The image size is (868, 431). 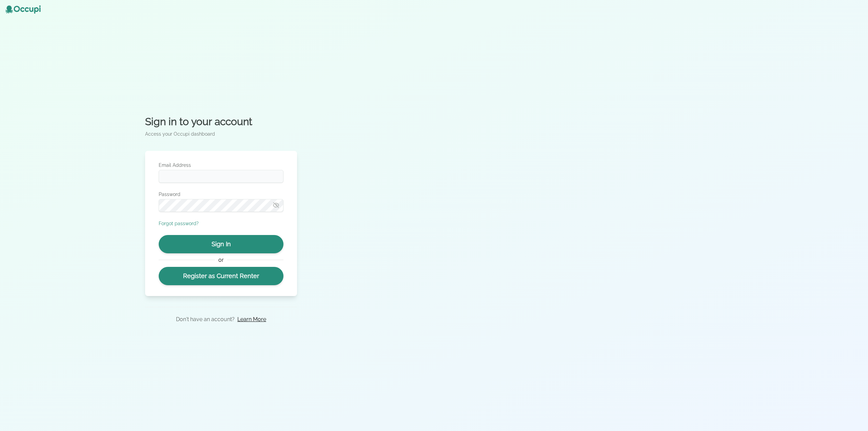 I want to click on label: Password, so click(x=221, y=194).